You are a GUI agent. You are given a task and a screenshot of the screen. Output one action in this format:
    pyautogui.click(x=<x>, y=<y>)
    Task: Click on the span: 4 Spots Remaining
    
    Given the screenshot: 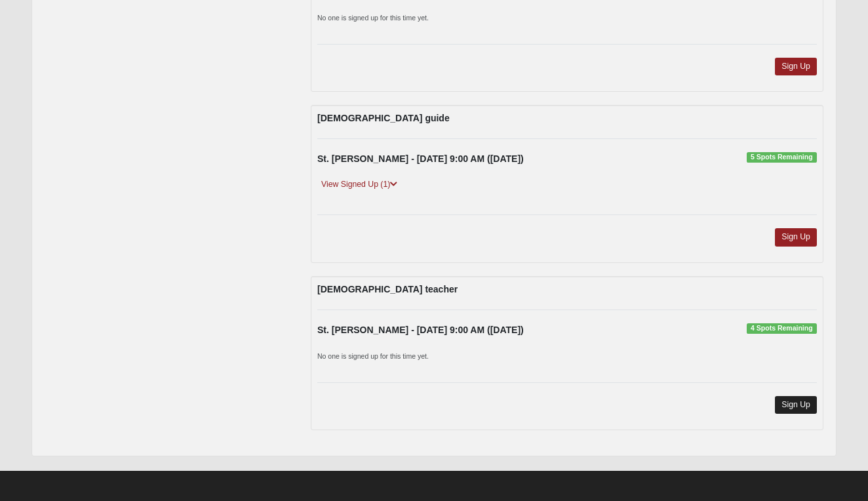 What is the action you would take?
    pyautogui.click(x=782, y=329)
    